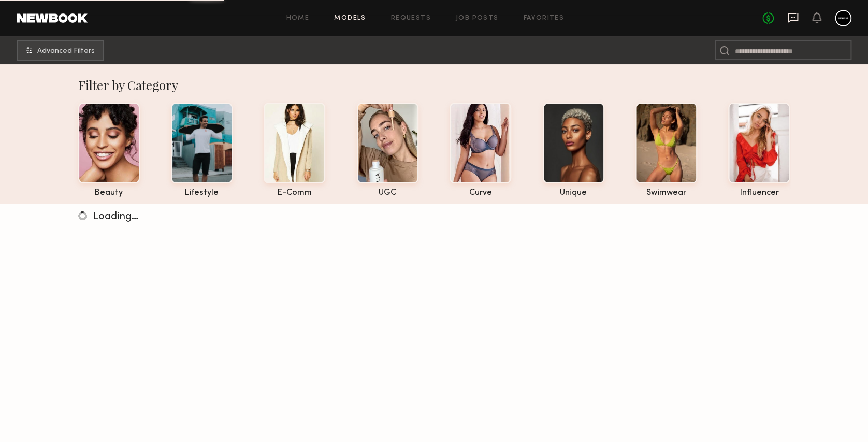  I want to click on a: Favorites, so click(543, 18).